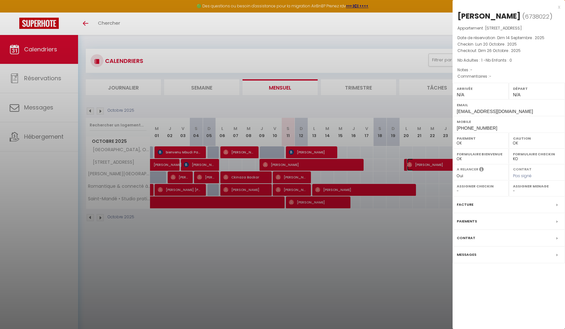 The width and height of the screenshot is (565, 329). I want to click on p: Commentaires :, so click(509, 76).